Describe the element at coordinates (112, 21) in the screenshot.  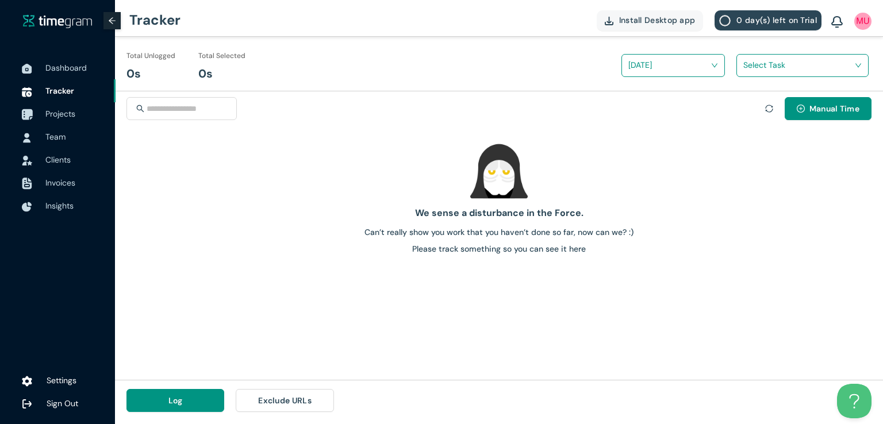
I see `span: arrow-left` at that location.